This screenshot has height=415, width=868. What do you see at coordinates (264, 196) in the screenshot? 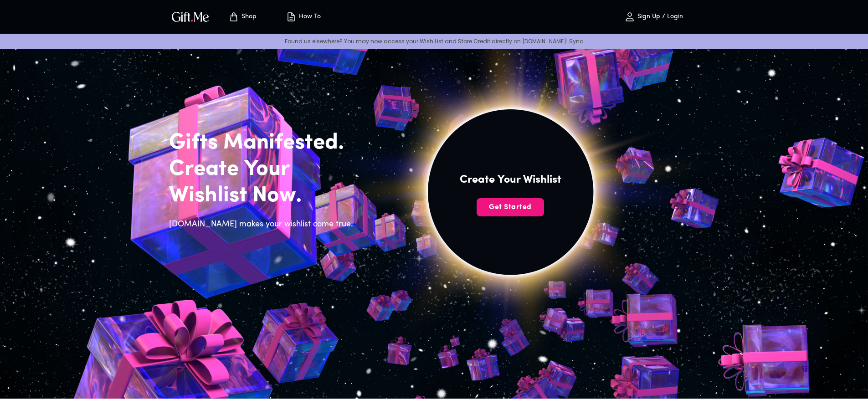
I see `h2: Wishlist Now.` at bounding box center [264, 196].